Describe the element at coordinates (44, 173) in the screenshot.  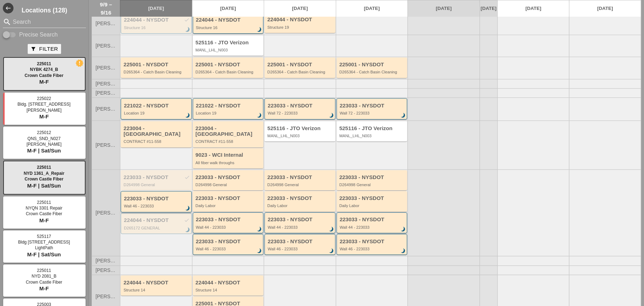
I see `span: NYD 1361_A_Repair` at that location.